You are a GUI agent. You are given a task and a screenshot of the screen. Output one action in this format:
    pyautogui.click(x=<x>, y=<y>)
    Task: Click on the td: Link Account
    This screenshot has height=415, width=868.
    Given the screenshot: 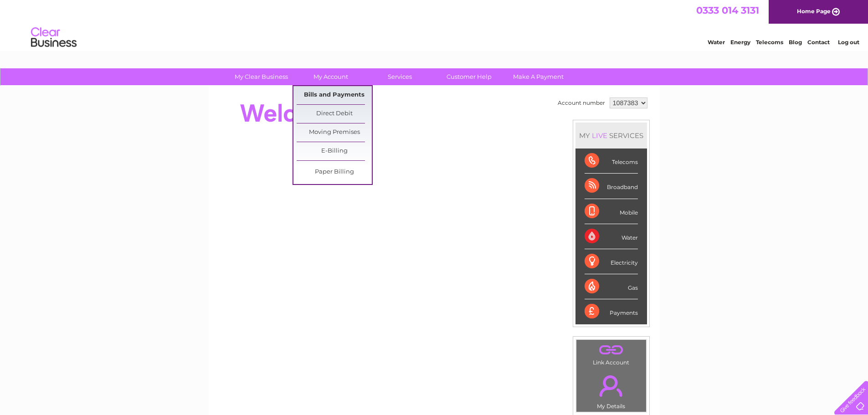 What is the action you would take?
    pyautogui.click(x=611, y=354)
    